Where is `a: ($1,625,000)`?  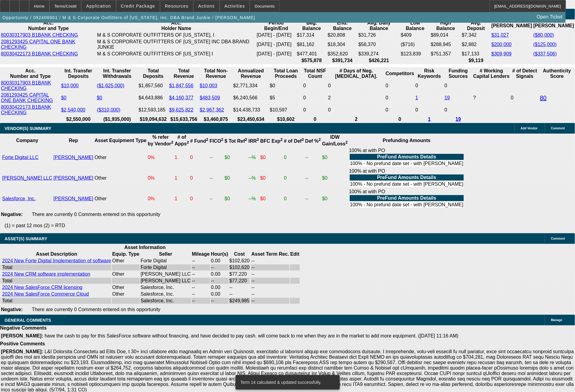
a: ($1,625,000) is located at coordinates (111, 85).